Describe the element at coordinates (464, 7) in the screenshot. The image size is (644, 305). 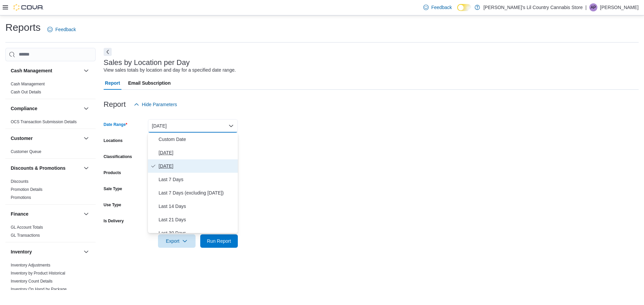
I see `input: Dark Mode` at that location.